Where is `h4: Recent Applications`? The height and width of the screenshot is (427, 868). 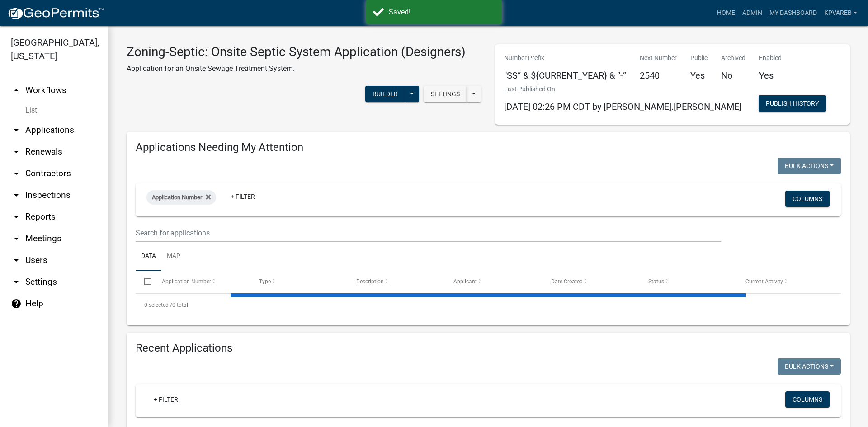 h4: Recent Applications is located at coordinates (488, 348).